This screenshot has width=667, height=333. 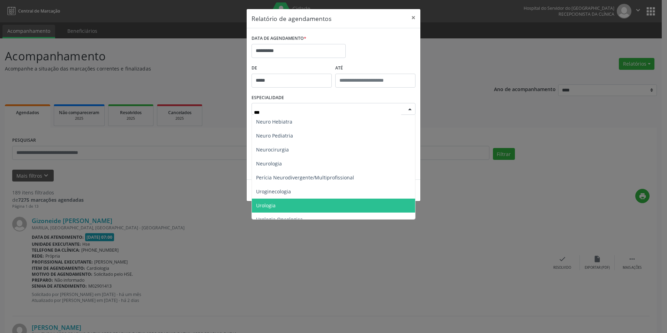 I want to click on span: Uroginecologia, so click(x=274, y=191).